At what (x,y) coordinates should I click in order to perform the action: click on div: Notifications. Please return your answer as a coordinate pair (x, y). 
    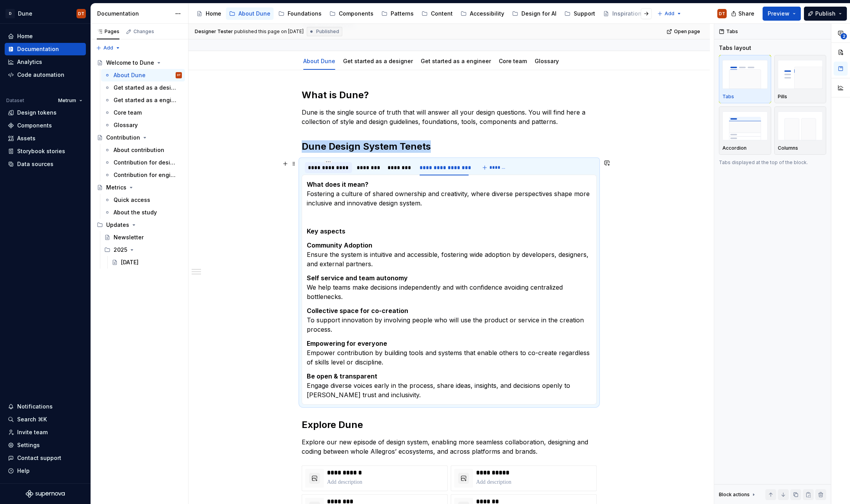
    Looking at the image, I should click on (34, 407).